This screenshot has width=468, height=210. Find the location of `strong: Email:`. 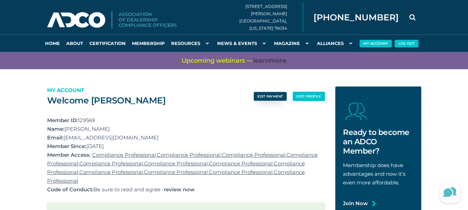

strong: Email: is located at coordinates (55, 138).